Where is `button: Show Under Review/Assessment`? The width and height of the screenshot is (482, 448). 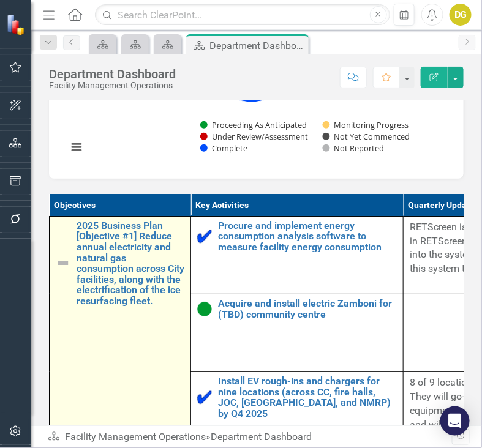 button: Show Under Review/Assessment is located at coordinates (255, 136).